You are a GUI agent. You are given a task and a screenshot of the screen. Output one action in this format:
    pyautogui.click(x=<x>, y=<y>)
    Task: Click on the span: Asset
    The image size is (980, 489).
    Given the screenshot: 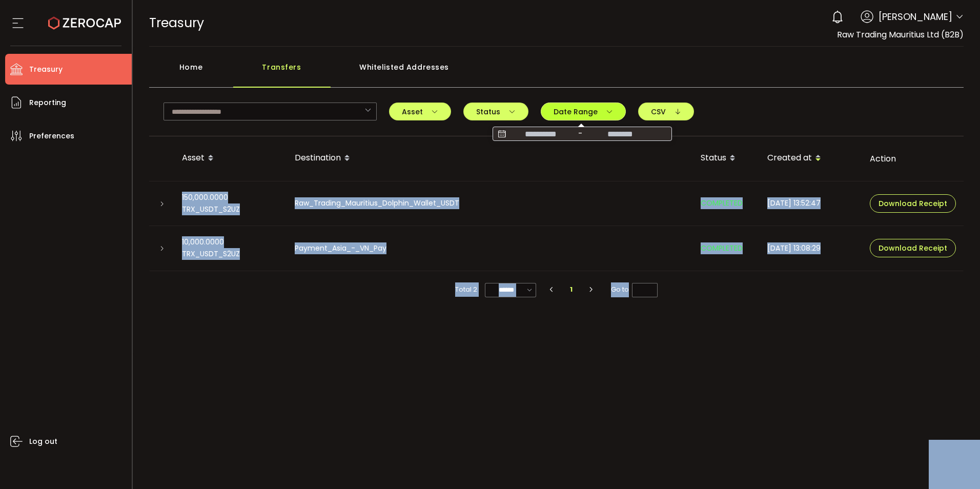 What is the action you would take?
    pyautogui.click(x=420, y=111)
    